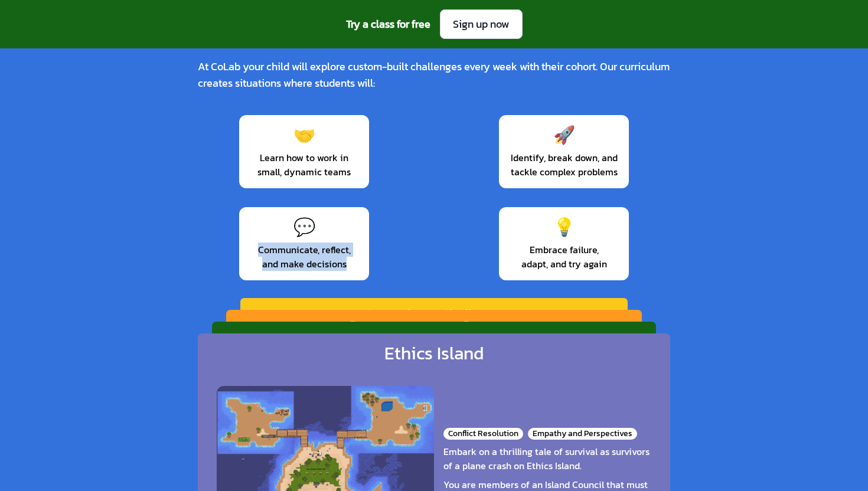 This screenshot has width=868, height=491. I want to click on div: Galactic Gear Masters, so click(434, 341).